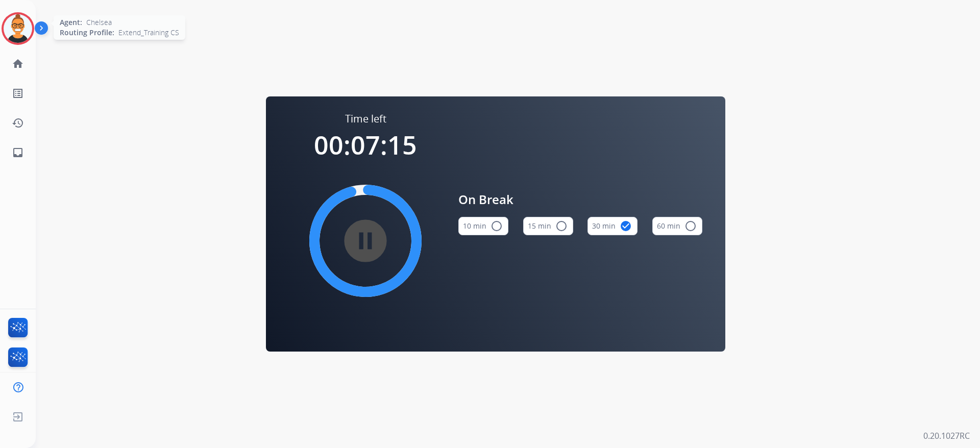  What do you see at coordinates (946, 436) in the screenshot?
I see `p: 0.20.1027RC` at bounding box center [946, 436].